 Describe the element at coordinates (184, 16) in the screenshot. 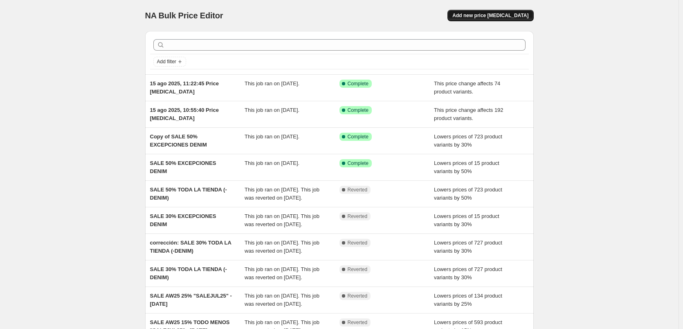

I see `span: NA Bulk Price Editor` at that location.